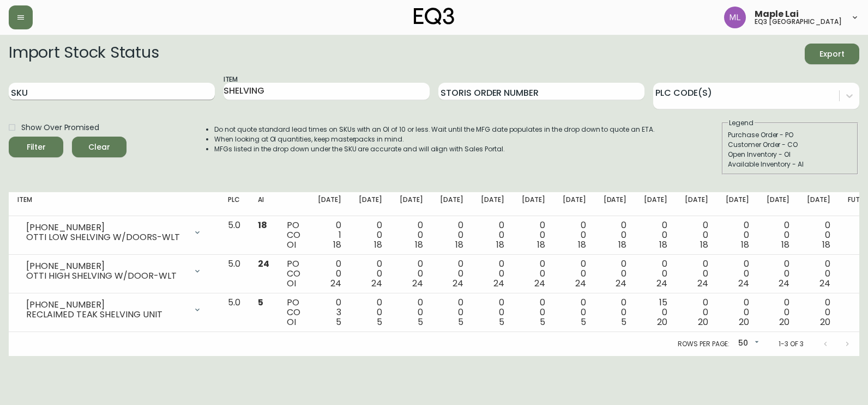 This screenshot has width=868, height=405. I want to click on div: Available Inventory - AI, so click(790, 164).